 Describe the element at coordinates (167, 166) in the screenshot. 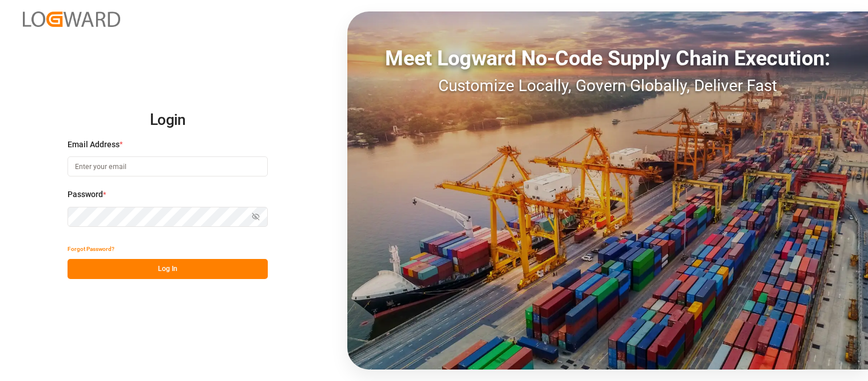

I see `input: Enter your email` at that location.